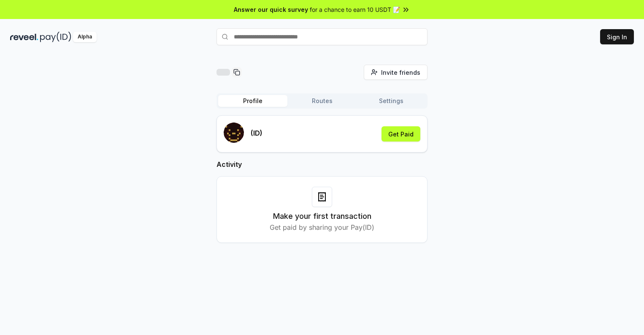  Describe the element at coordinates (400, 72) in the screenshot. I see `span: Invite friends` at that location.